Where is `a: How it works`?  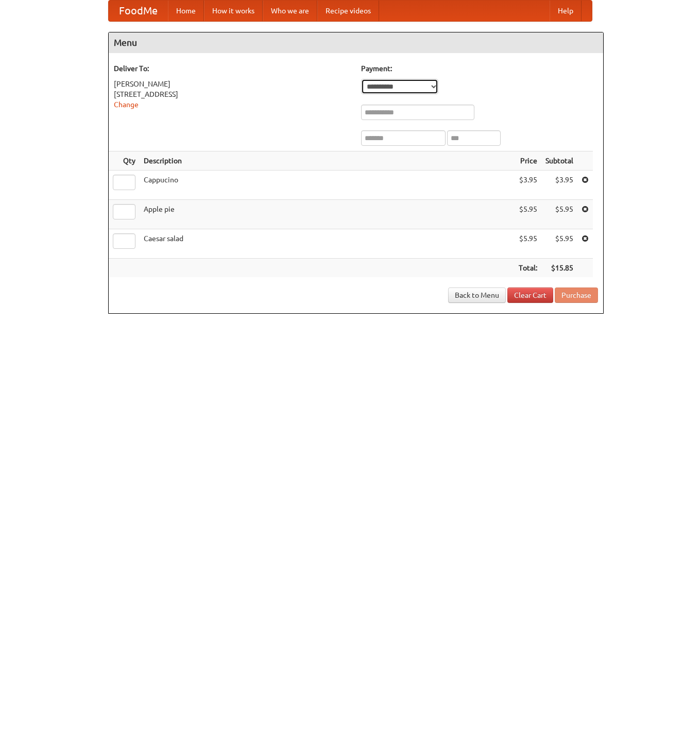
a: How it works is located at coordinates (233, 11).